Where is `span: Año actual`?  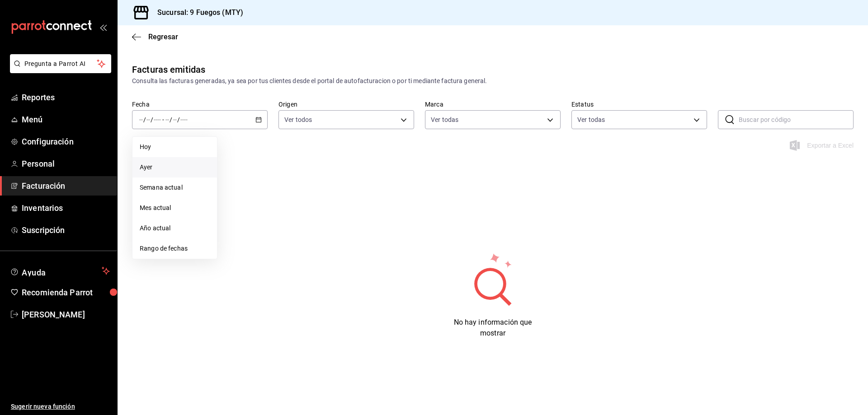 span: Año actual is located at coordinates (174, 228).